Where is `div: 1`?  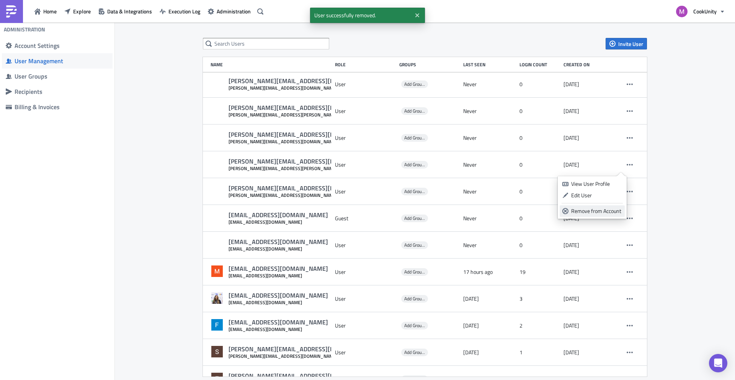 div: 1 is located at coordinates (539, 352).